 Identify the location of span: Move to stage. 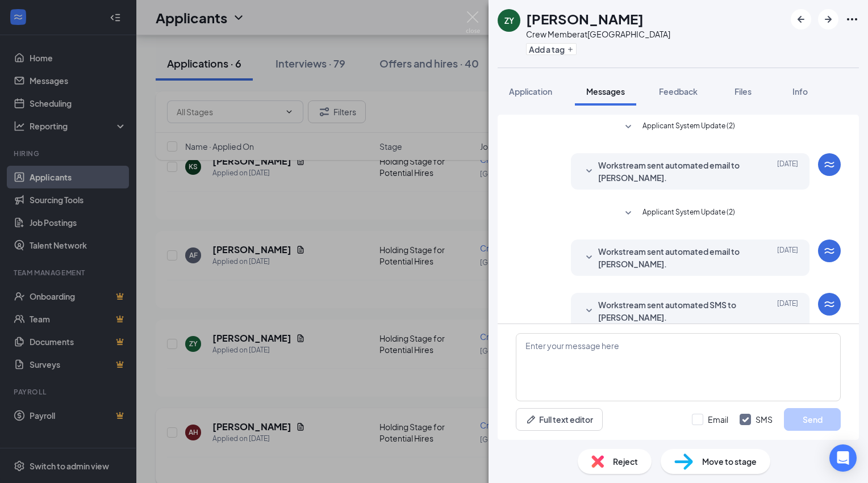
(729, 462).